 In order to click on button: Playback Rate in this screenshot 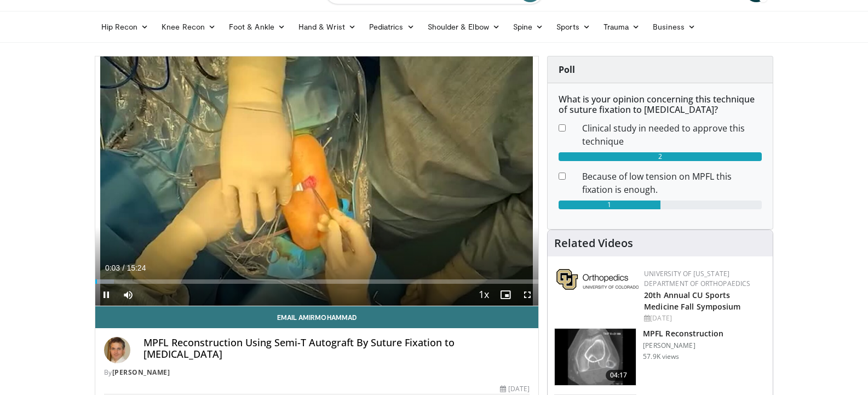, I will do `click(483, 295)`.